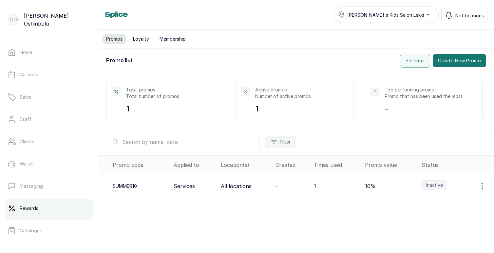 The width and height of the screenshot is (494, 253). What do you see at coordinates (391, 165) in the screenshot?
I see `div: Promo value` at bounding box center [391, 165].